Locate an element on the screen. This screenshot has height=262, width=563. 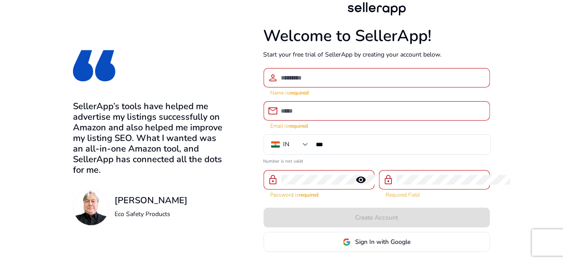
p: Eco Safety Products is located at coordinates (151, 214).